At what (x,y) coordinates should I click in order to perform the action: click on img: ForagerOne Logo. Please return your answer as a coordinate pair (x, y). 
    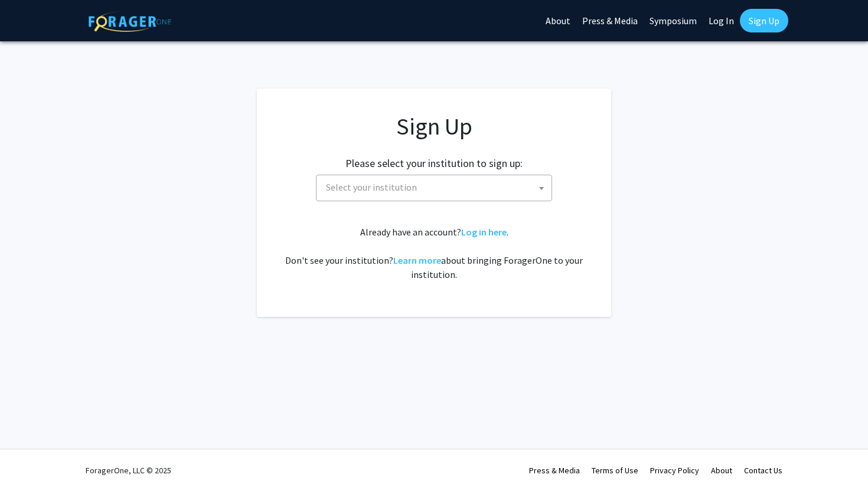
    Looking at the image, I should click on (130, 21).